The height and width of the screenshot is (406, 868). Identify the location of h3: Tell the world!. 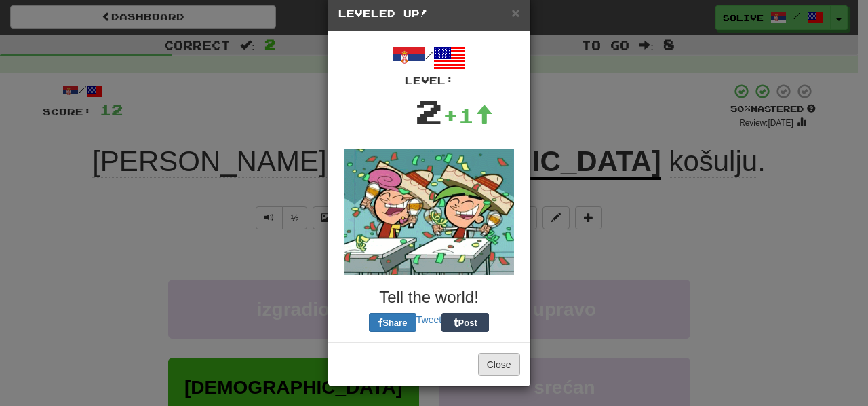
(429, 297).